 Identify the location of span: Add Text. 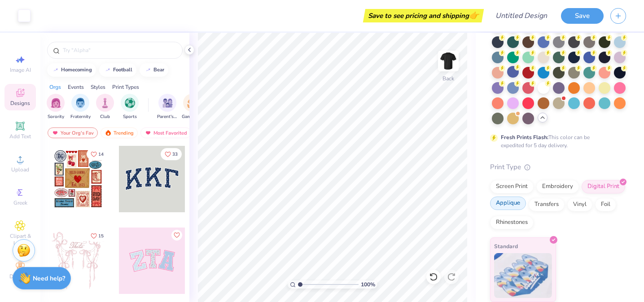
(20, 136).